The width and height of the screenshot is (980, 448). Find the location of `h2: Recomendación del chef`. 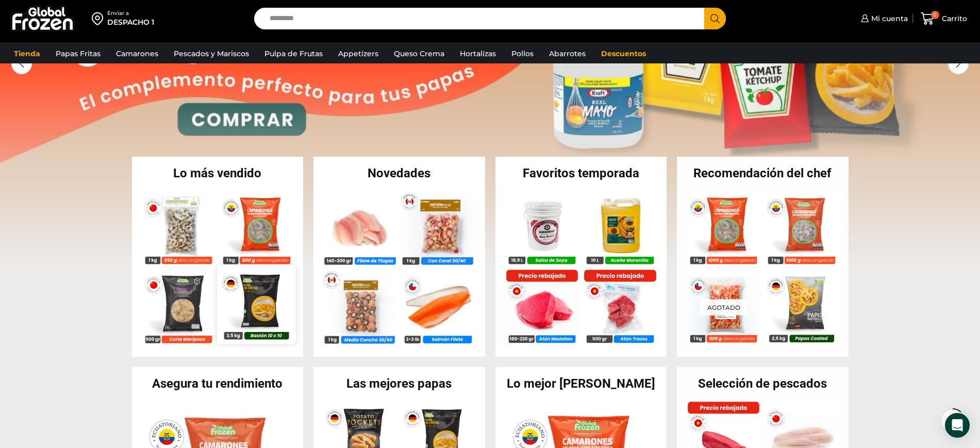

h2: Recomendación del chef is located at coordinates (763, 173).